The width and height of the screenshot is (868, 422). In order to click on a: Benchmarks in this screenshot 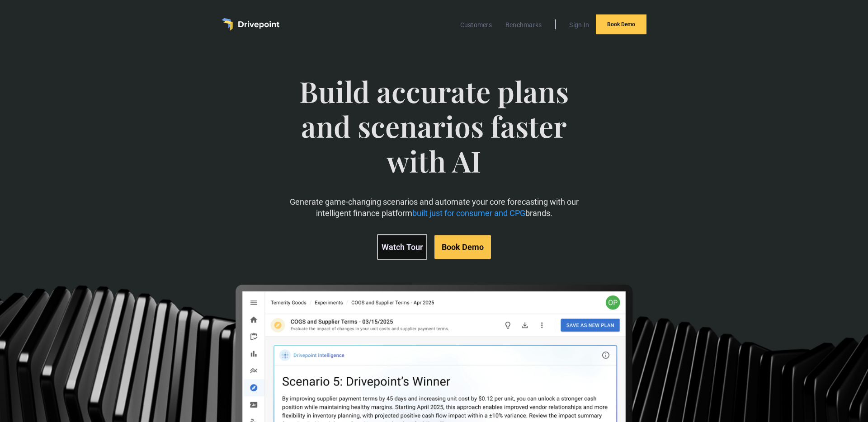, I will do `click(524, 25)`.